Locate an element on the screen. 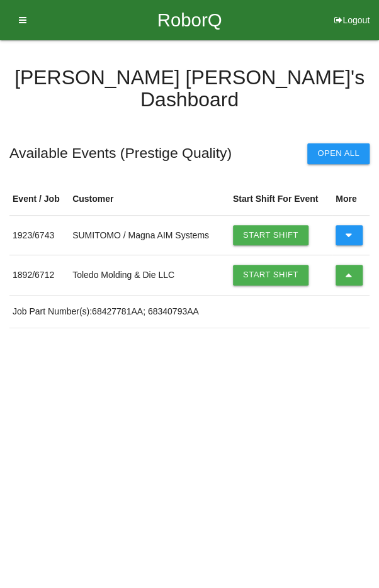 The height and width of the screenshot is (588, 379). th: More is located at coordinates (351, 199).